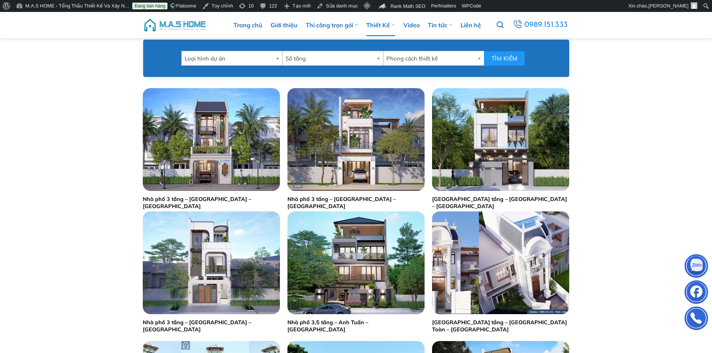  Describe the element at coordinates (430, 59) in the screenshot. I see `span: Phong cách thiết kế` at that location.